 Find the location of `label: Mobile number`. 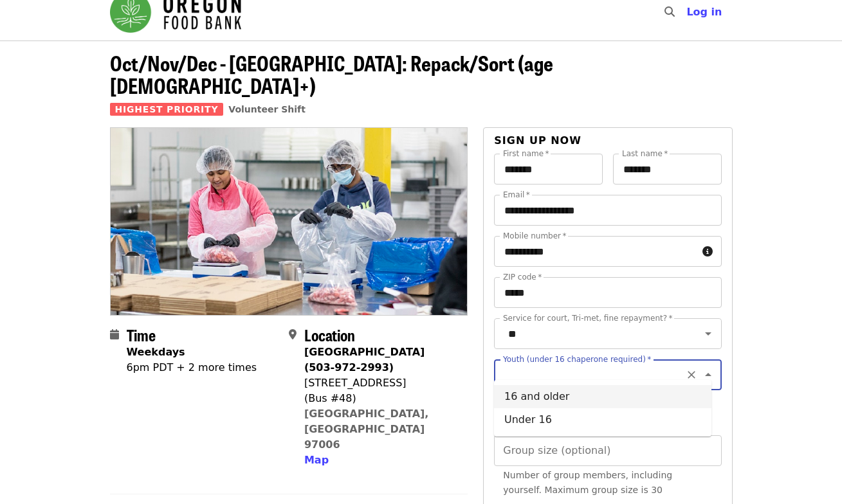

label: Mobile number is located at coordinates (535, 236).